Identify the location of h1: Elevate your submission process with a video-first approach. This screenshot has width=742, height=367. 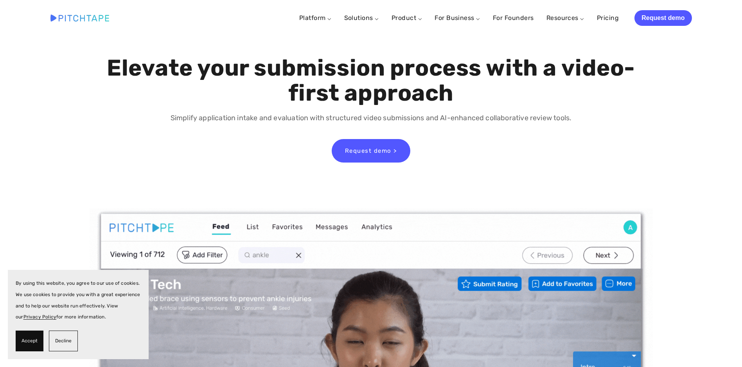
(371, 81).